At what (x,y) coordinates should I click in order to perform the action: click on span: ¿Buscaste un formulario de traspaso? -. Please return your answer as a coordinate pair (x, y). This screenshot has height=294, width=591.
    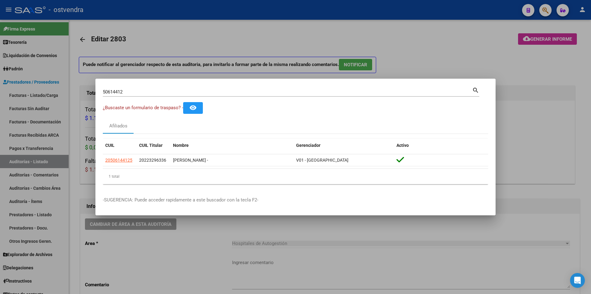
    Looking at the image, I should click on (143, 107).